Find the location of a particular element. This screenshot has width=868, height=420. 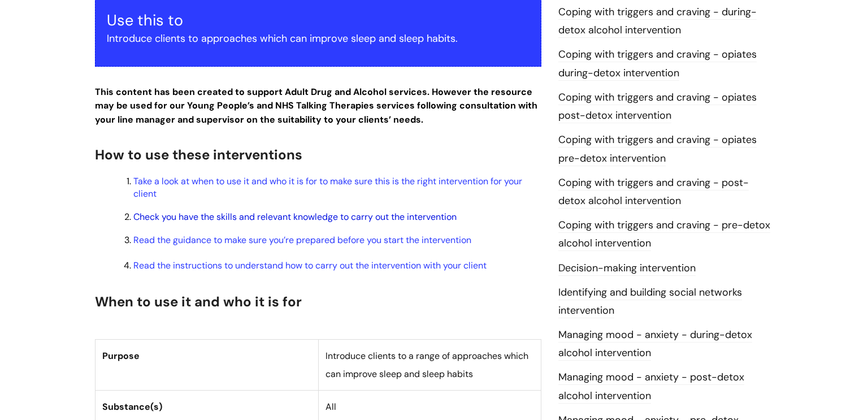

strong: This content has been created to support Adult Drug and Alcohol services. However the resource ma... is located at coordinates (316, 106).